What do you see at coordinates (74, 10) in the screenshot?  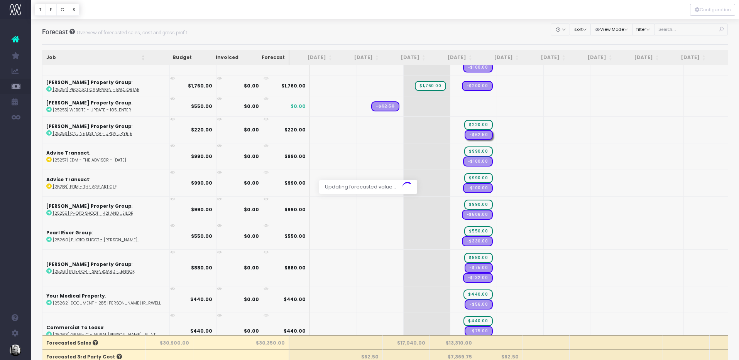 I see `button: S` at bounding box center [74, 10].